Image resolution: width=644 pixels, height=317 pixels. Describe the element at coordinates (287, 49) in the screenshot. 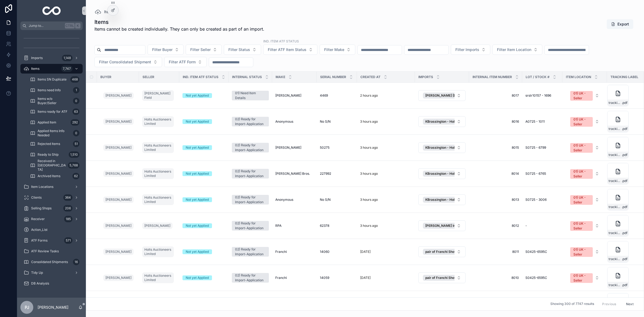

I see `span: Filter ATF Item Status` at that location.